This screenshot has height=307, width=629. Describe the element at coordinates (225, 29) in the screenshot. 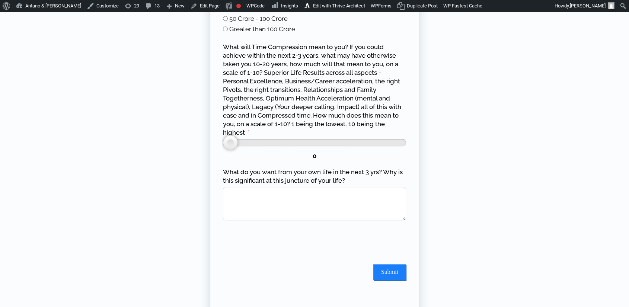

I see `input: Greater than 100 Crore` at that location.